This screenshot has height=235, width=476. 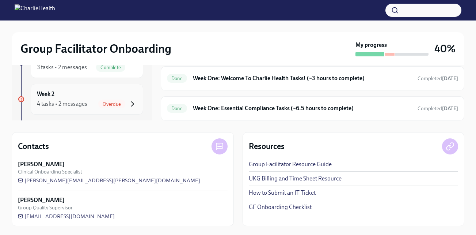 I want to click on h6: Week One: Essential Compliance Tasks (~6.5 hours to complete), so click(x=302, y=108).